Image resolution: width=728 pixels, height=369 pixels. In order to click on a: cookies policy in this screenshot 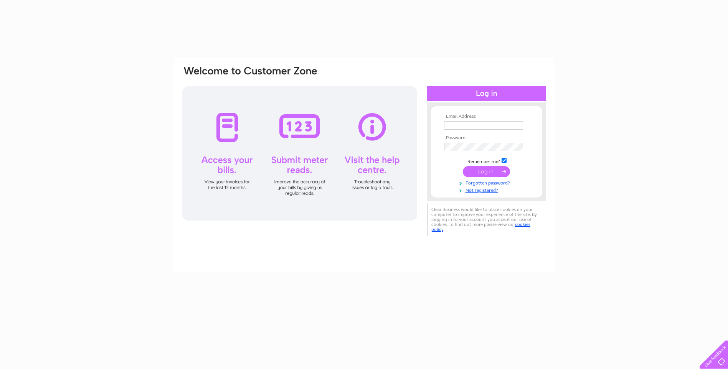, I will do `click(481, 227)`.